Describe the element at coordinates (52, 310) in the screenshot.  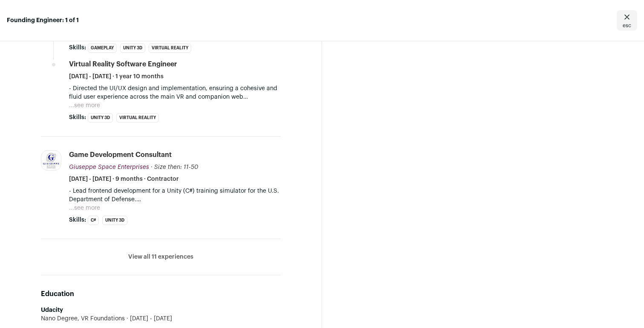
I see `strong: Udacity` at that location.